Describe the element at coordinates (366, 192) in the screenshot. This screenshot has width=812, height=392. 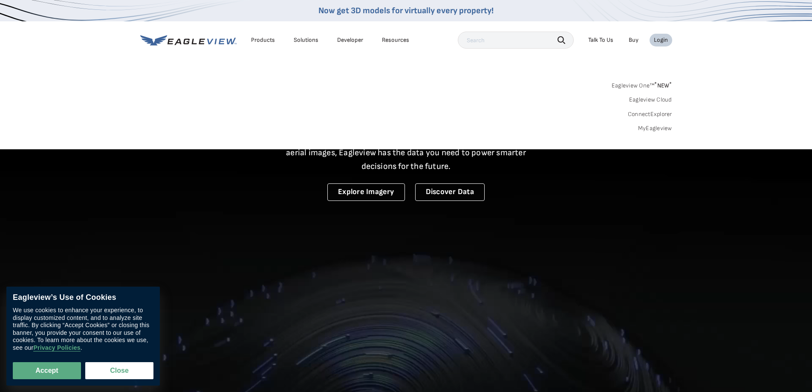
I see `a: Explore Imagery` at that location.